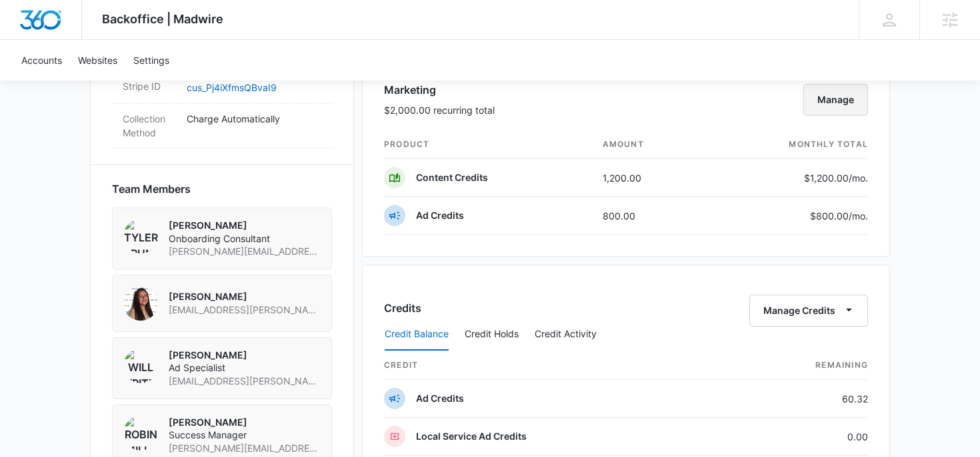  Describe the element at coordinates (491, 335) in the screenshot. I see `button: Credit Holds` at that location.